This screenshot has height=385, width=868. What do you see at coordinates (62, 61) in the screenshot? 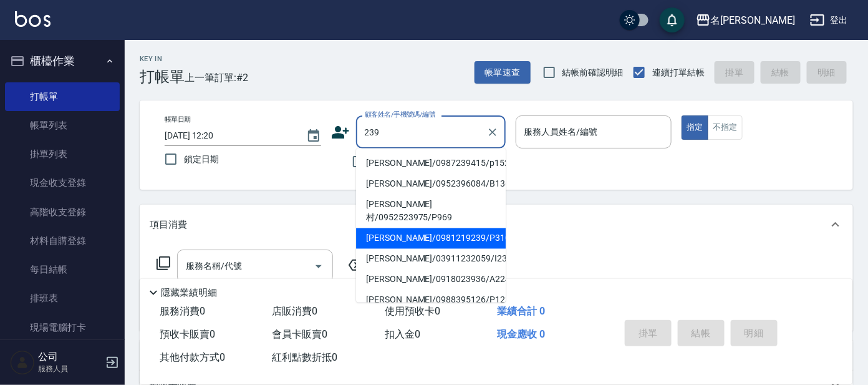
I see `button: 櫃檯作業` at bounding box center [62, 61].